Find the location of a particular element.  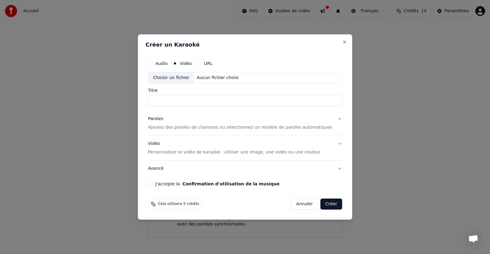

div: Vidéo is located at coordinates (234, 148).